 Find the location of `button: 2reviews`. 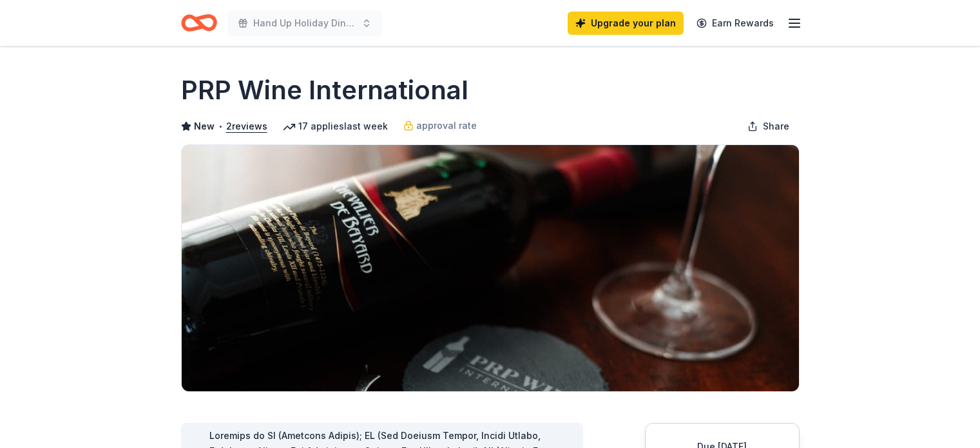

button: 2reviews is located at coordinates (247, 126).